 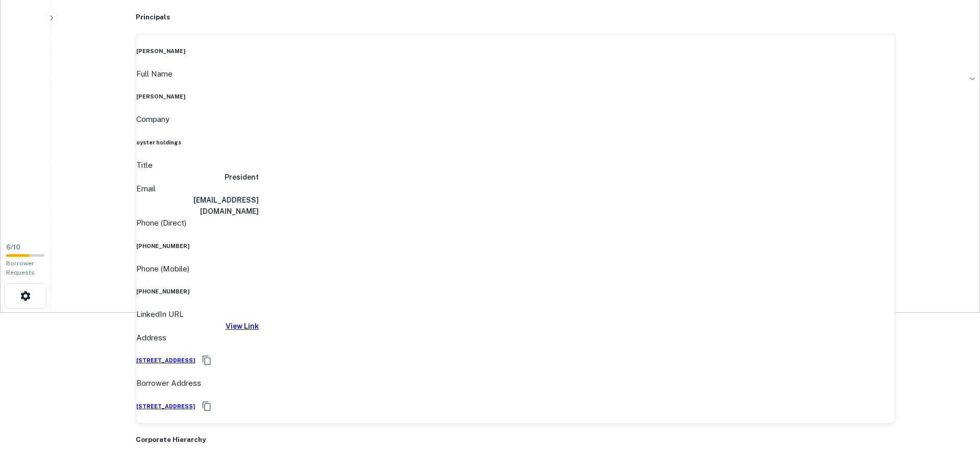 I want to click on p: Borrower Address, so click(x=515, y=383).